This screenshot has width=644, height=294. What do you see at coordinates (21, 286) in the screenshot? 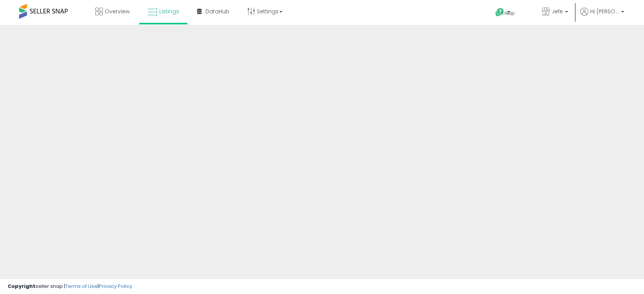
I see `strong: Copyright` at bounding box center [21, 286].